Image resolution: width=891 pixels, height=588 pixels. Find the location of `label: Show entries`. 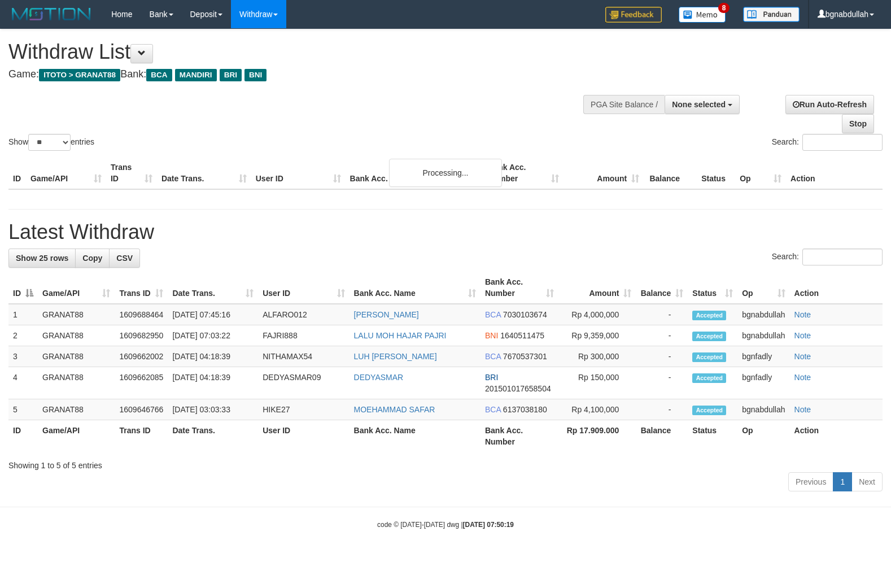

label: Show entries is located at coordinates (51, 143).